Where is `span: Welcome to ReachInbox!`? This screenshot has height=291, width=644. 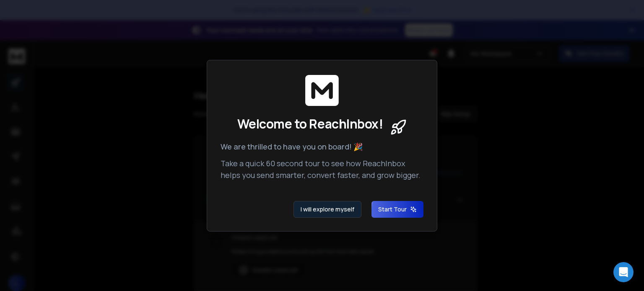 span: Welcome to ReachInbox! is located at coordinates (310, 124).